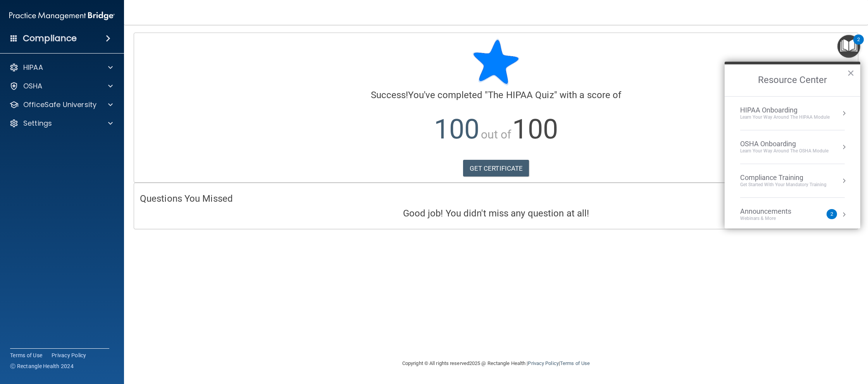 This screenshot has width=868, height=384. What do you see at coordinates (784, 117) in the screenshot?
I see `div: Learn Your Way around the HIPAA module` at bounding box center [784, 117].